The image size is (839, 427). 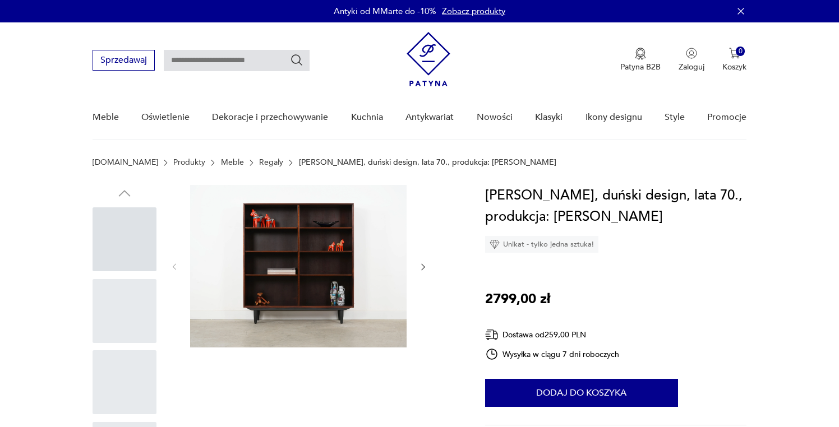 What do you see at coordinates (553, 335) in the screenshot?
I see `div: Dostawa od 259,00 PLN` at bounding box center [553, 335].